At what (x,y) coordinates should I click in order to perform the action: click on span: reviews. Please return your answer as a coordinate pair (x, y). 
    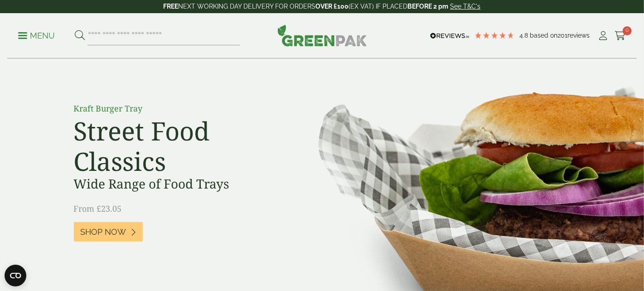
    Looking at the image, I should click on (578, 35).